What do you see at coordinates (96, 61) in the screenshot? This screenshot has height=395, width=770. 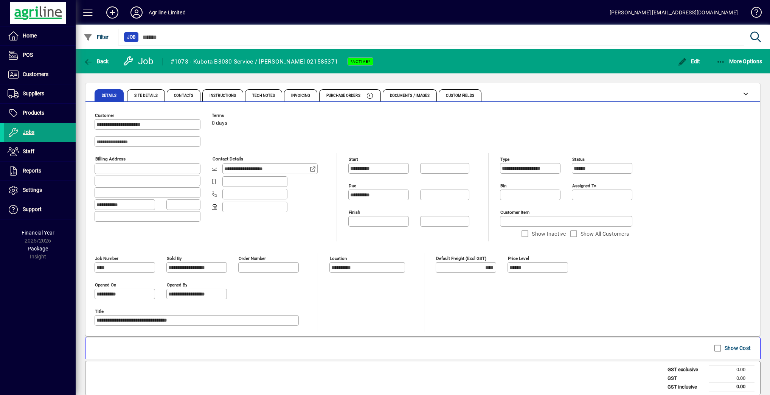 I see `app-page-header-button: Back` at bounding box center [96, 61].